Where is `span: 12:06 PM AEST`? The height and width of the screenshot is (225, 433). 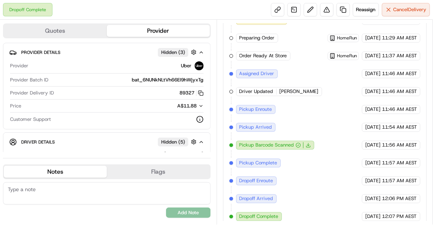
span: 12:06 PM AEST is located at coordinates (399, 199).